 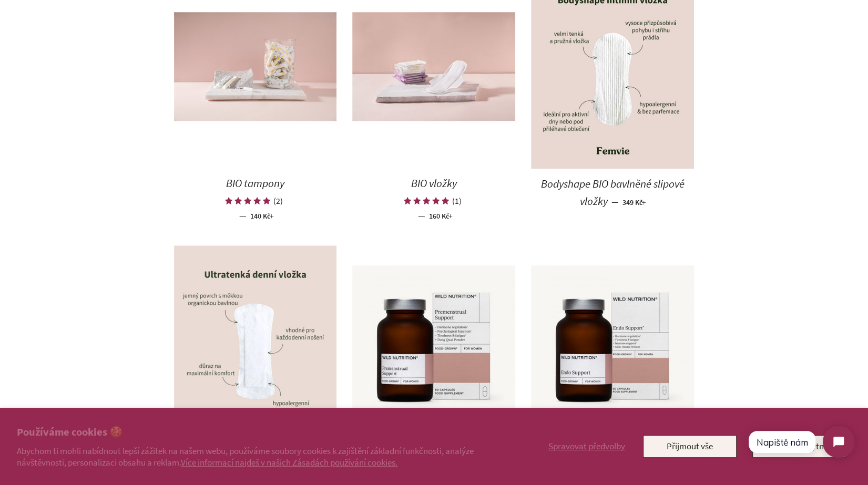 What do you see at coordinates (261, 216) in the screenshot?
I see `span: 140 Kč` at bounding box center [261, 216].